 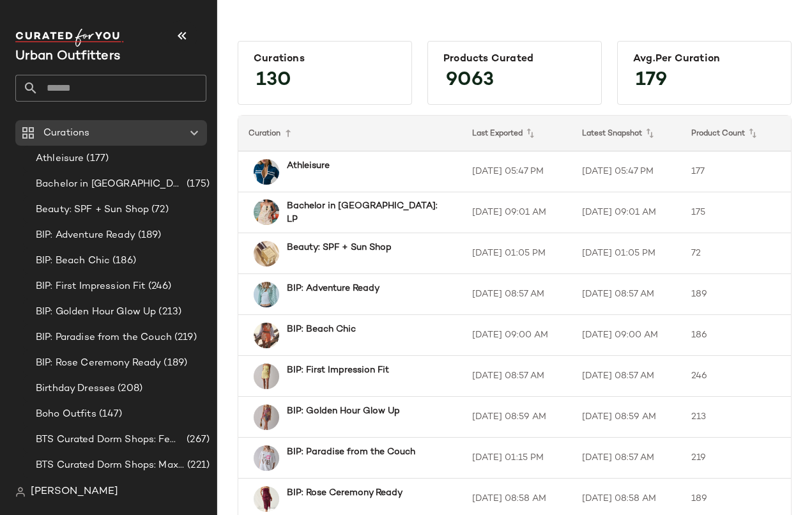 I want to click on span: (186), so click(x=123, y=261).